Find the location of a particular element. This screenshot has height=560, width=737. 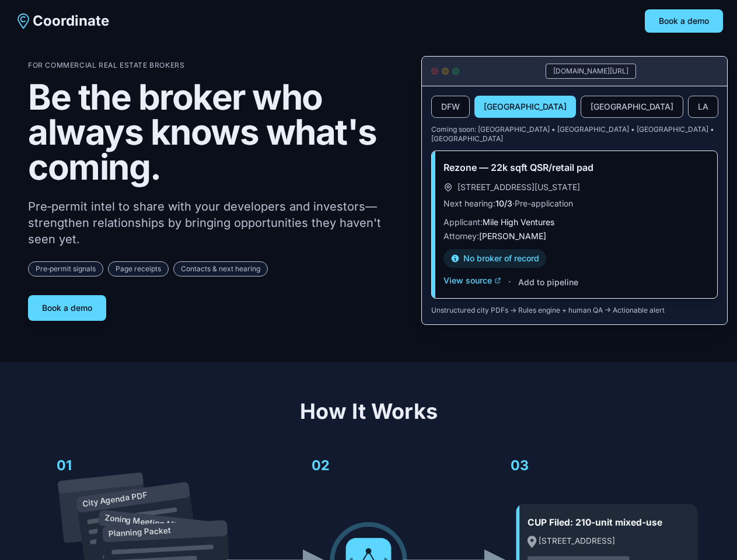

h1: Be the broker who always knows what's coming. is located at coordinates (216, 132).